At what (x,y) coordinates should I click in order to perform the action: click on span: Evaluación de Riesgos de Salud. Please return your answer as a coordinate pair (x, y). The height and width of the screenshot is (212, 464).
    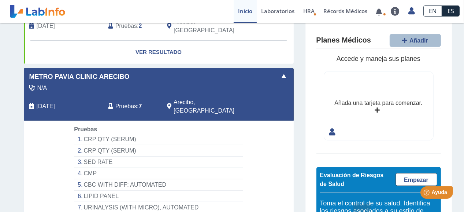
    Looking at the image, I should click on (352, 179).